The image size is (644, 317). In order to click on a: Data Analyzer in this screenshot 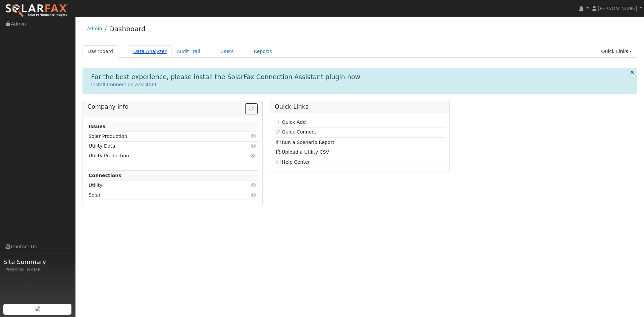, I will do `click(150, 51)`.